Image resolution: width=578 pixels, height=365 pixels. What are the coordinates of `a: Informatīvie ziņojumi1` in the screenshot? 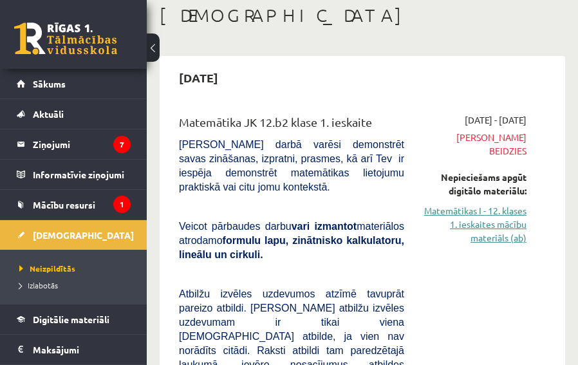 It's located at (73, 174).